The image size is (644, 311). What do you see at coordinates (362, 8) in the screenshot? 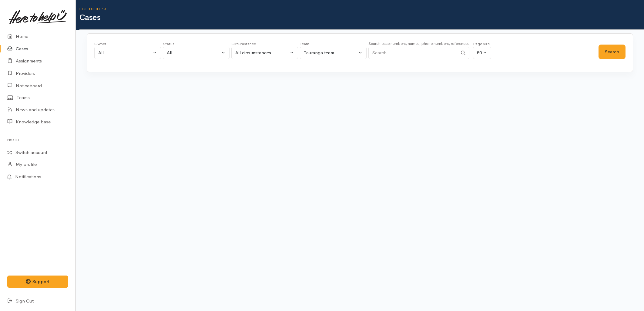
I see `h6: Here to help u` at bounding box center [362, 8].